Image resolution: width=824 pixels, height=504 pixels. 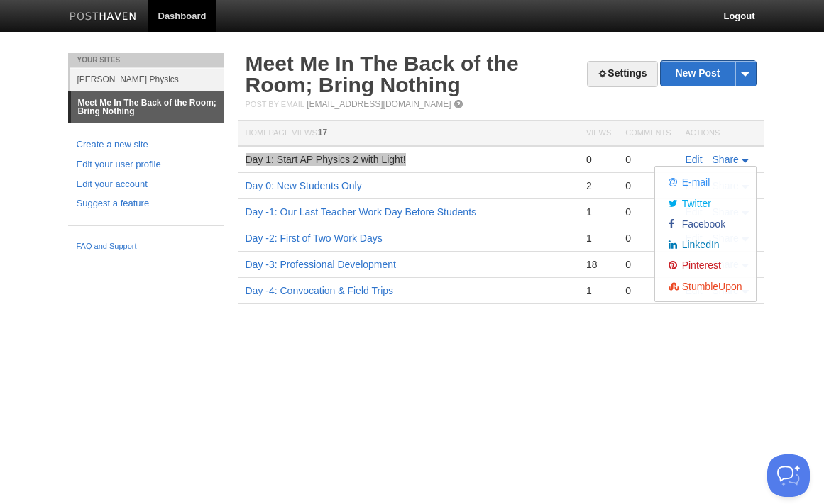 What do you see at coordinates (721, 134) in the screenshot?
I see `th: Actions` at bounding box center [721, 134].